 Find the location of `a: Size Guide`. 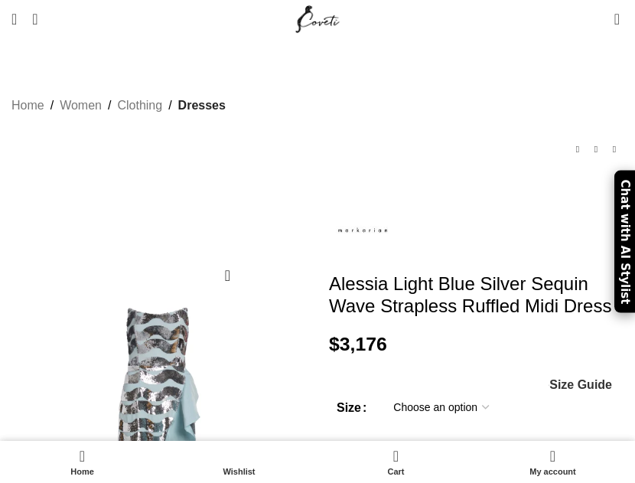

a: Size Guide is located at coordinates (580, 385).